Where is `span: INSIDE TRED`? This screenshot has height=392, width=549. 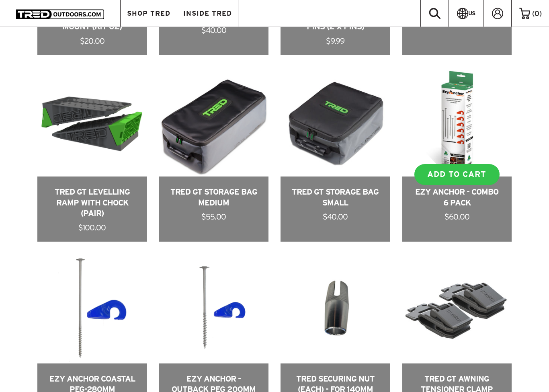 span: INSIDE TRED is located at coordinates (207, 14).